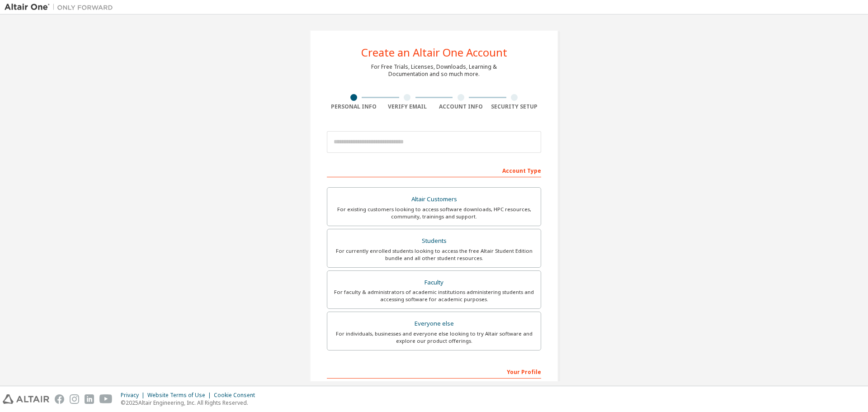 The height and width of the screenshot is (412, 868). I want to click on div: For Free Trials, Licenses, Downloads, Learning & Documentation and so much more., so click(434, 70).